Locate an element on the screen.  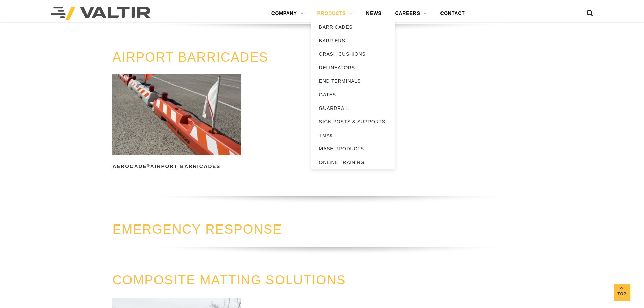
a: COMPANY is located at coordinates (287, 14).